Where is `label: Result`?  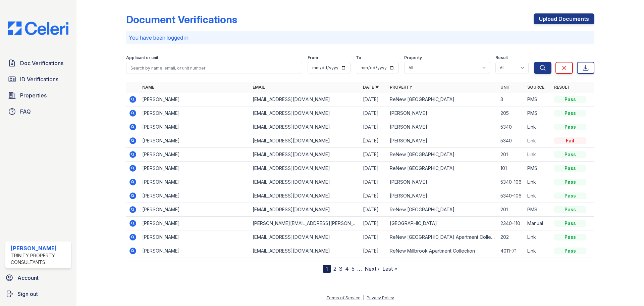
label: Result is located at coordinates (501, 58).